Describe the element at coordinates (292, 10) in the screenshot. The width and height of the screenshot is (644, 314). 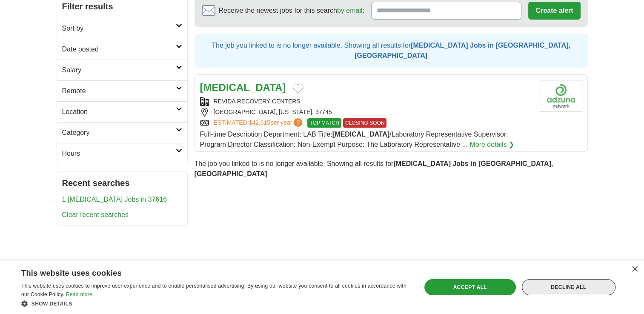
I see `span: Receive the newest jobs for this search :` at that location.